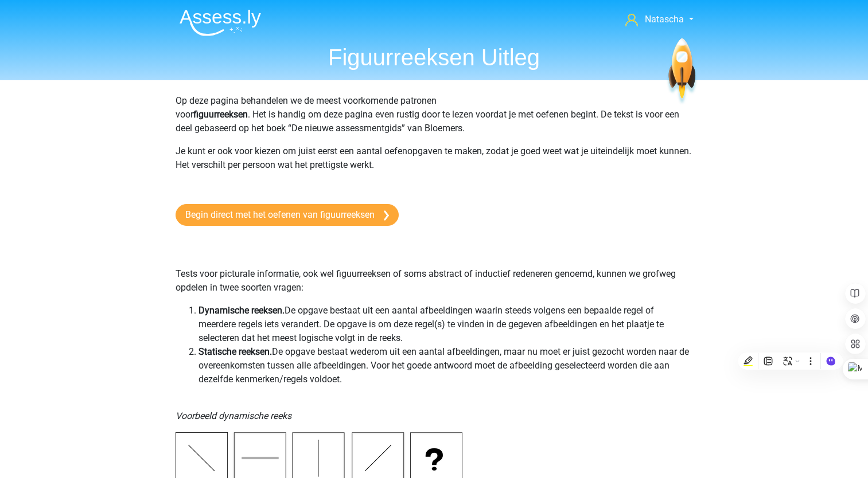  Describe the element at coordinates (386, 216) in the screenshot. I see `img: arrow-right.e5bd35279c78.svg` at that location.